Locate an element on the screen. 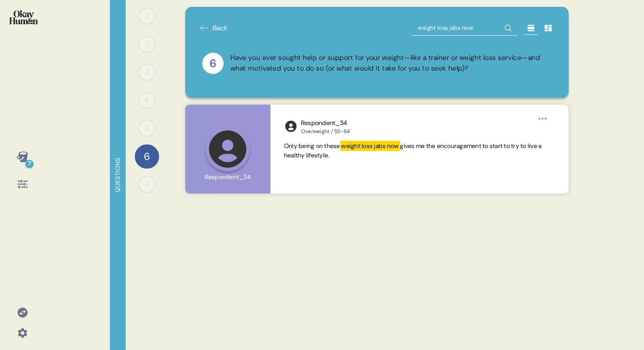  div: 3 is located at coordinates (147, 72).